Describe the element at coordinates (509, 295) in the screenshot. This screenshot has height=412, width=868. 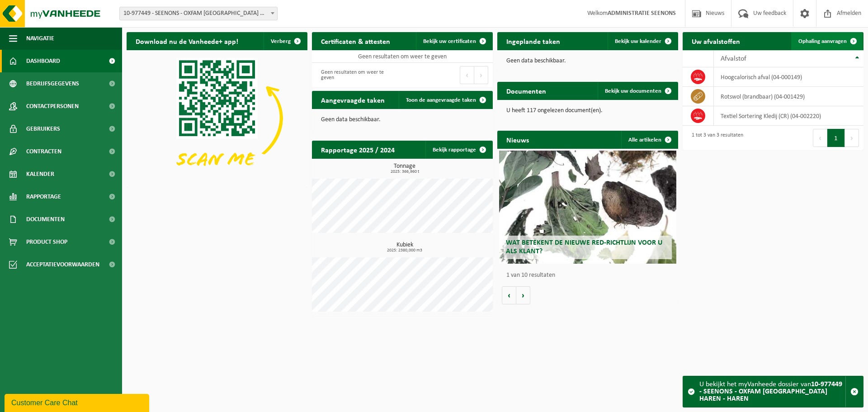
I see `button: Vorige` at that location.